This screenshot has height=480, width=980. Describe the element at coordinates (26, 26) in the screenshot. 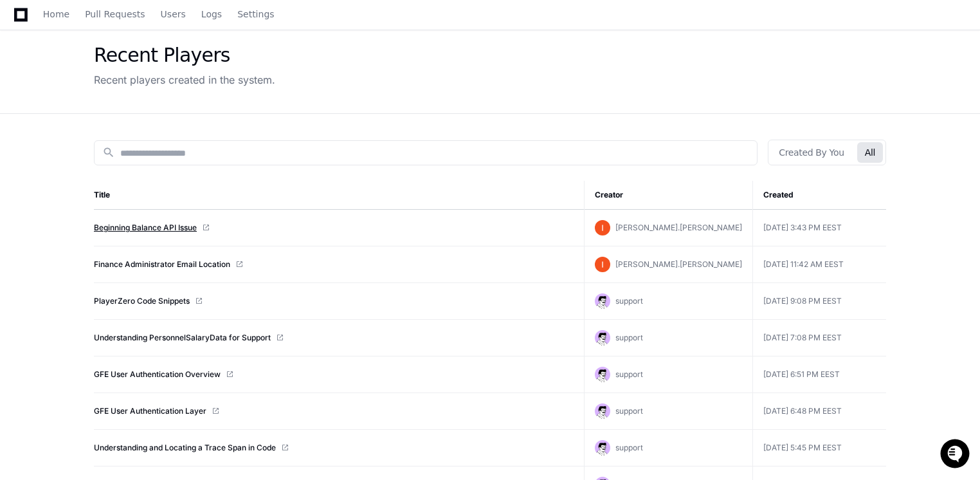

I see `img: PlayerZero` at that location.